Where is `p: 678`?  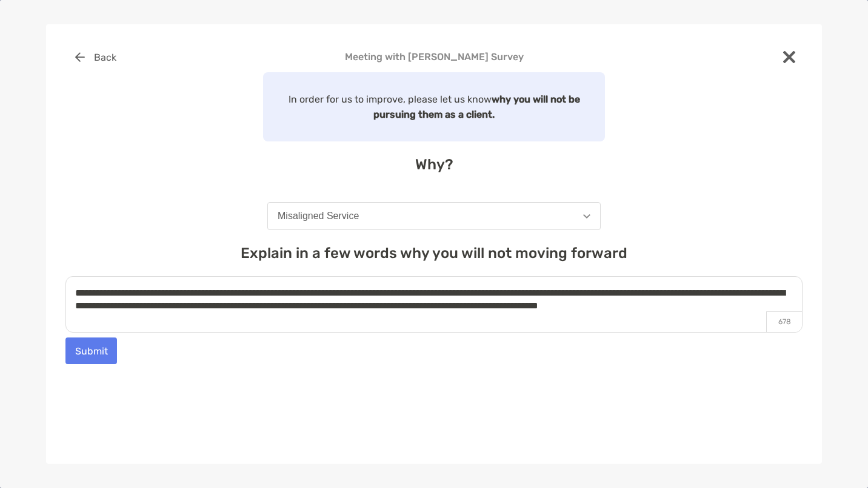
p: 678 is located at coordinates (784, 322).